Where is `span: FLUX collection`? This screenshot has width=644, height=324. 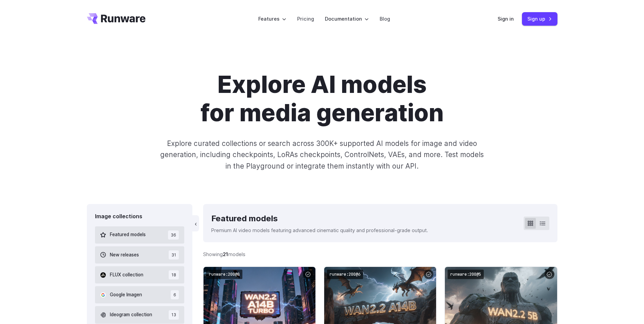 span: FLUX collection is located at coordinates (127, 275).